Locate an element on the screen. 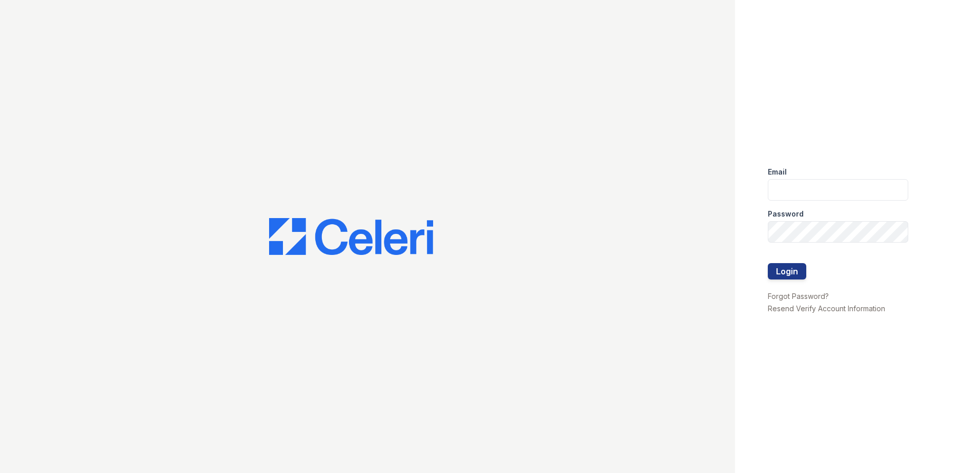  a: Resend Verify Account Information is located at coordinates (826, 308).